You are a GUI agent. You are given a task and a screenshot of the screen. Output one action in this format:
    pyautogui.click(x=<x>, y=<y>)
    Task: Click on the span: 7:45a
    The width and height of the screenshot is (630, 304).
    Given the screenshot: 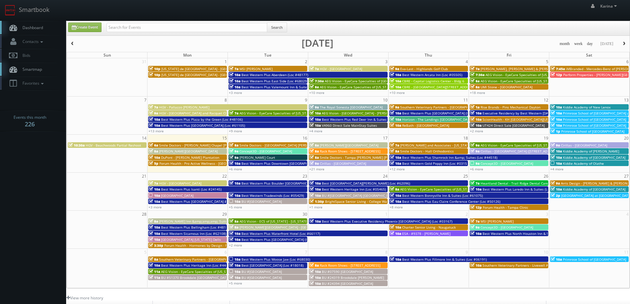 What is the action you would take?
    pyautogui.click(x=557, y=69)
    